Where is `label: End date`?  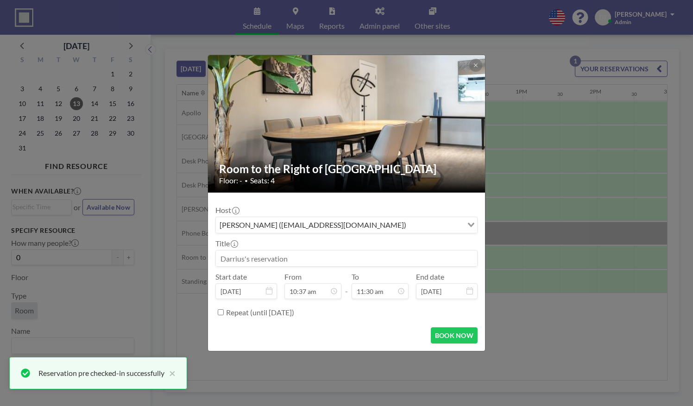
label: End date is located at coordinates (430, 277).